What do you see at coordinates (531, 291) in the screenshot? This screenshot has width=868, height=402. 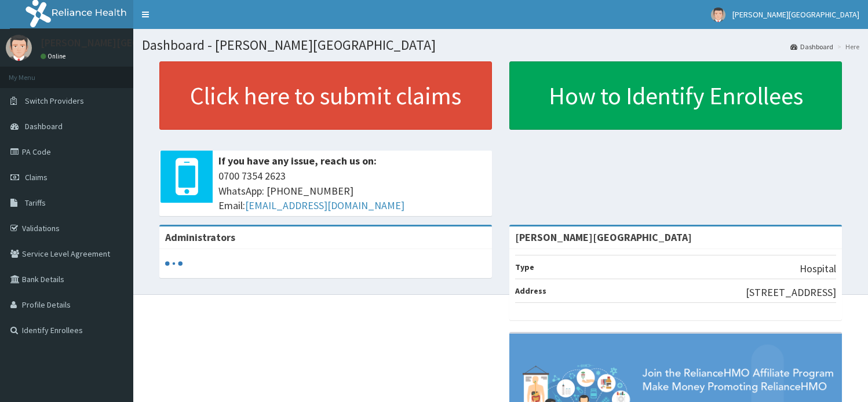 I see `b: Address` at bounding box center [531, 291].